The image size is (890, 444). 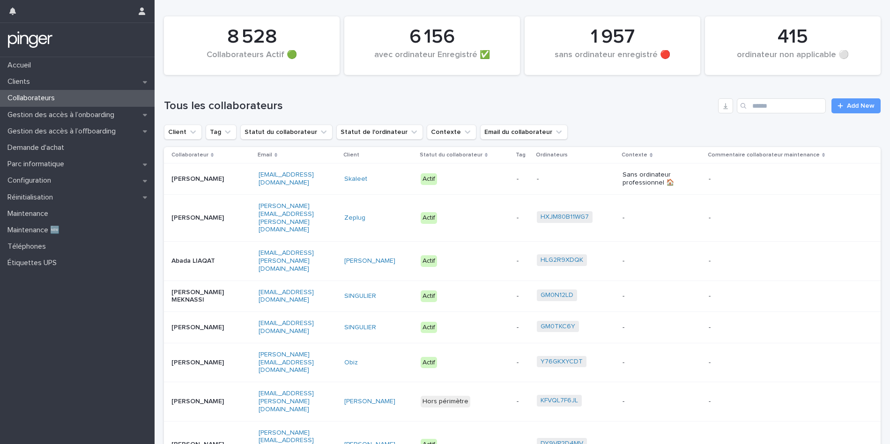 What do you see at coordinates (793, 37) in the screenshot?
I see `div: 415` at bounding box center [793, 37].